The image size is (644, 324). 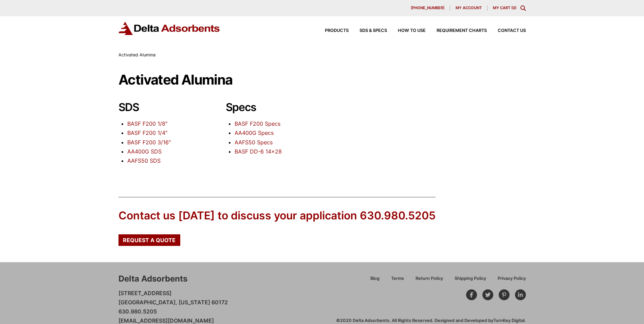 What do you see at coordinates (150, 240) in the screenshot?
I see `a: Request a Quote` at bounding box center [150, 240].